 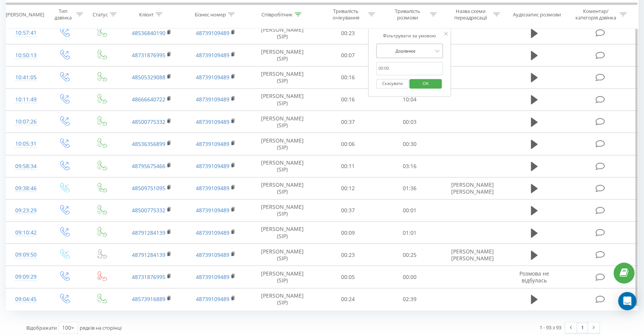 I want to click on td: 00:24, so click(x=348, y=299).